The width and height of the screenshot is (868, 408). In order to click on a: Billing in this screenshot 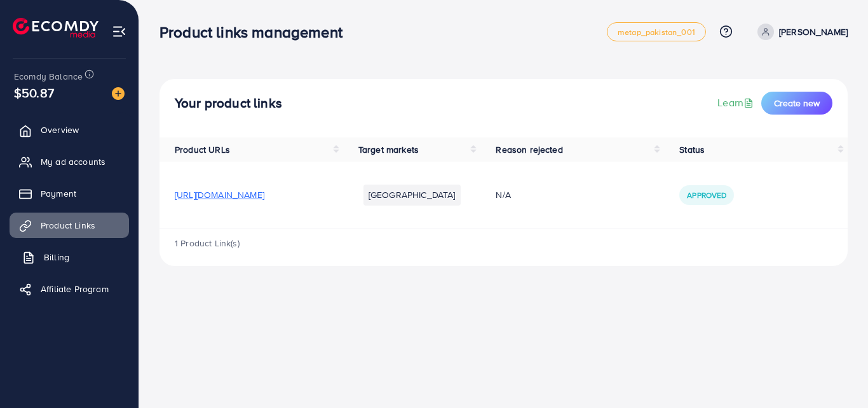, I will do `click(69, 257)`.